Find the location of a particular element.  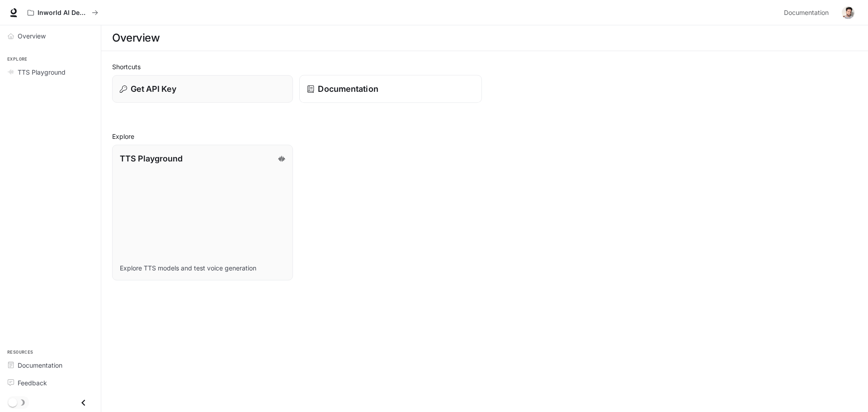

span: Feedback is located at coordinates (32, 382).